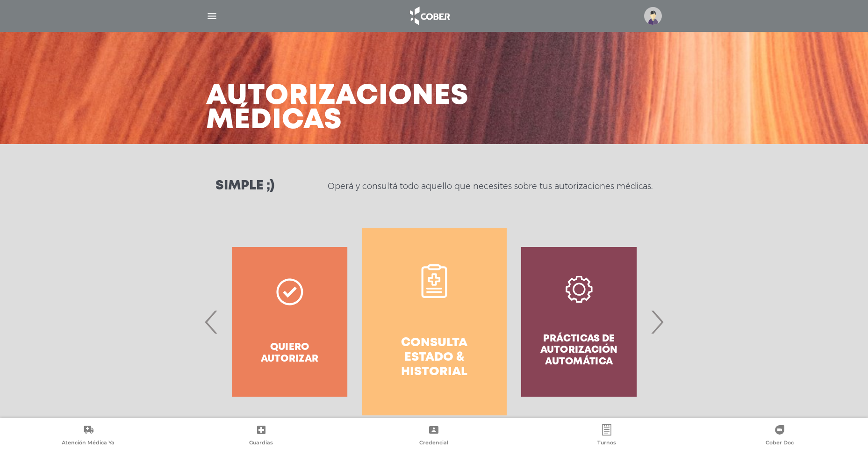 This screenshot has width=868, height=450. Describe the element at coordinates (435, 322) in the screenshot. I see `a: Consulta estado & historial` at that location.